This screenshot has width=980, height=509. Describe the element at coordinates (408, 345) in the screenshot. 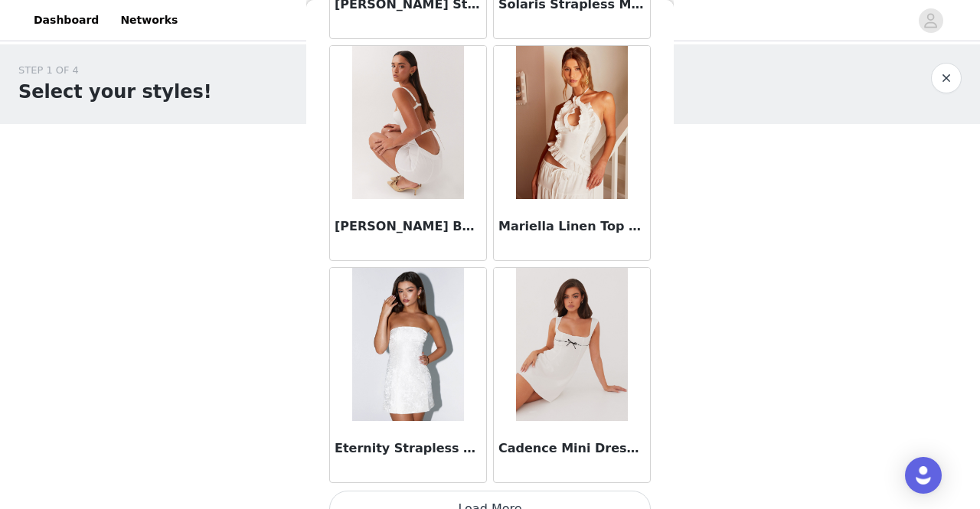

I see `img: Eternity Strapless Mini Dress - Ivory` at that location.